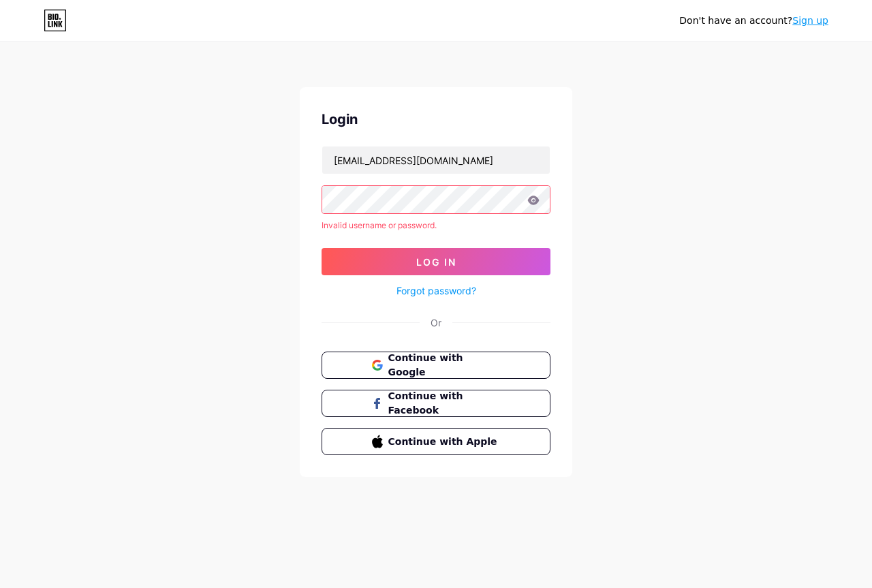  I want to click on button: Continue with Facebook, so click(436, 404).